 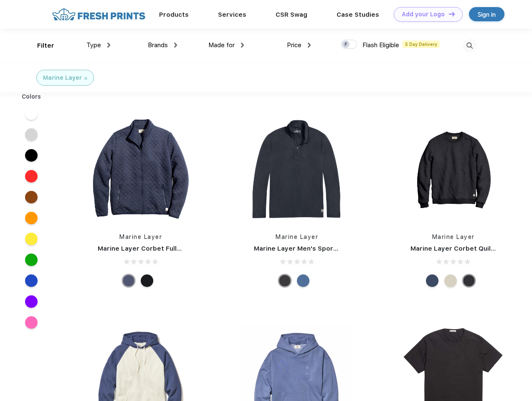 I want to click on div: Colors, so click(x=31, y=97).